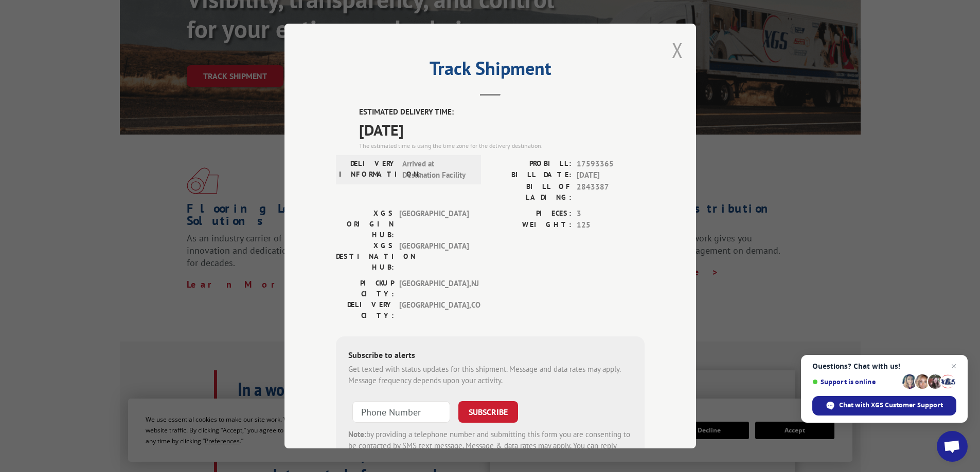 The width and height of the screenshot is (980, 472). Describe the element at coordinates (531, 214) in the screenshot. I see `label: PIECES:` at that location.